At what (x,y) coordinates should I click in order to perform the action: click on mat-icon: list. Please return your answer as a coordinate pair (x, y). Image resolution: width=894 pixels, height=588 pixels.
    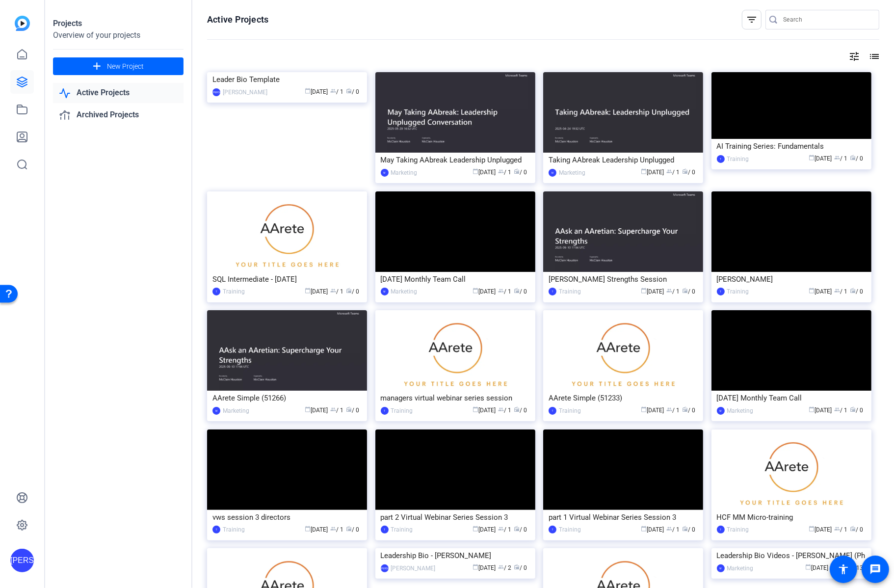
    Looking at the image, I should click on (874, 56).